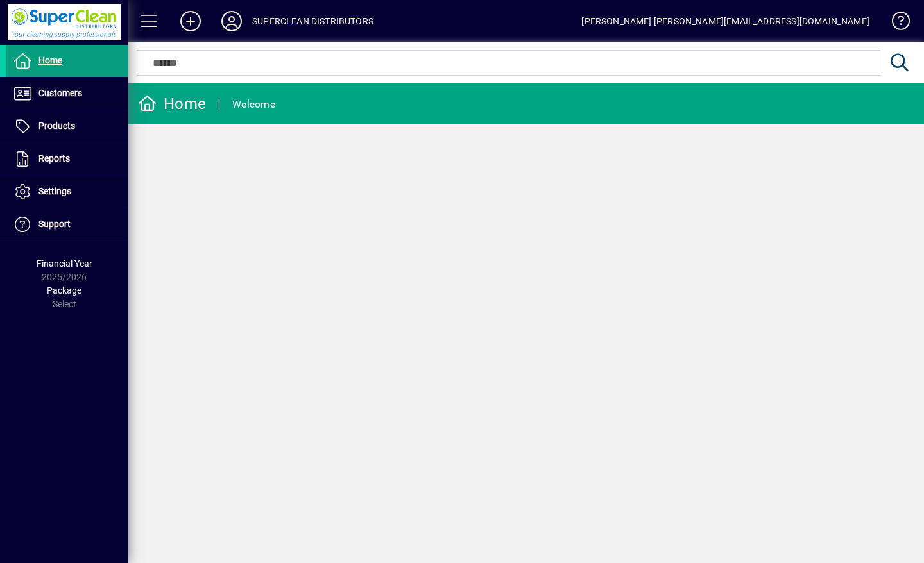 This screenshot has height=563, width=924. Describe the element at coordinates (50, 60) in the screenshot. I see `span: Home` at that location.